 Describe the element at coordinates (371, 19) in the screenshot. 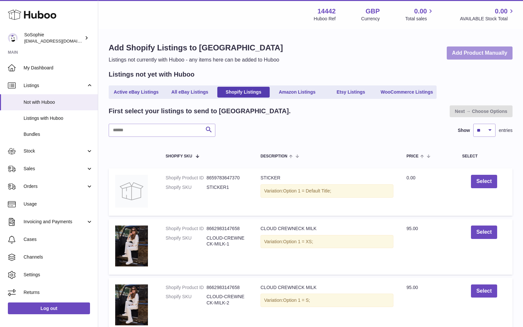

I see `div: Currency` at that location.